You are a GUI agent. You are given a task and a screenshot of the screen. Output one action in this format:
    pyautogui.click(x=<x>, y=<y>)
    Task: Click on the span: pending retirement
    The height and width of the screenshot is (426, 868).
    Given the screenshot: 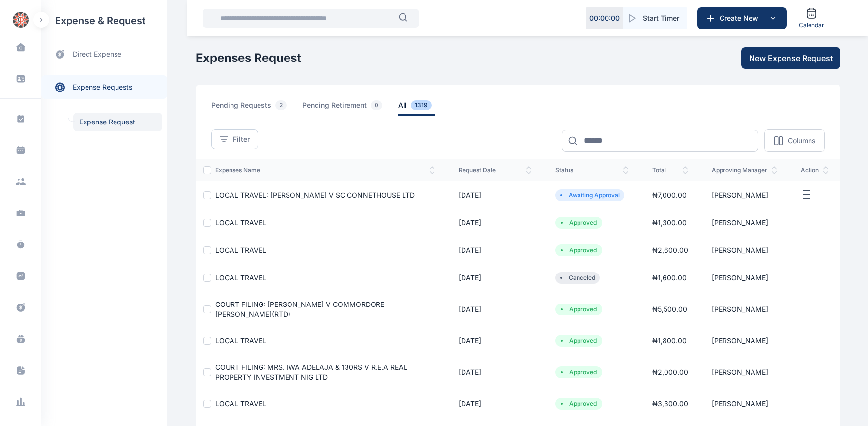 What is the action you would take?
    pyautogui.click(x=344, y=108)
    